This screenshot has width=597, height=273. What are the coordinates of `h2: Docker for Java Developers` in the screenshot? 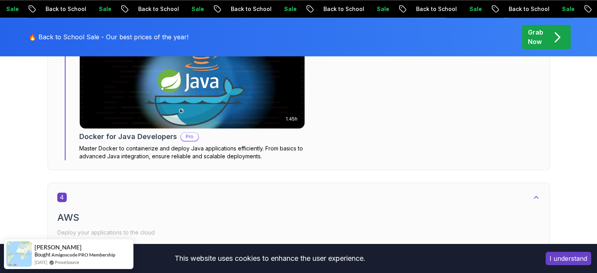 It's located at (128, 137).